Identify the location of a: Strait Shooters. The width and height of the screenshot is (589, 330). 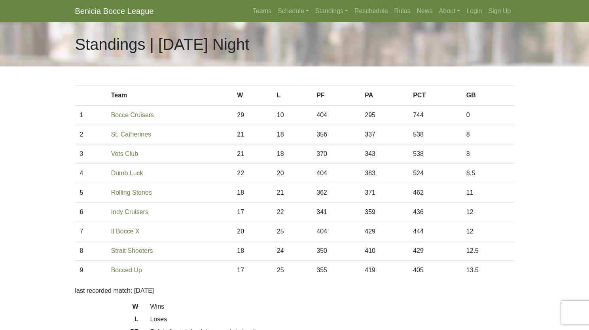
(132, 250).